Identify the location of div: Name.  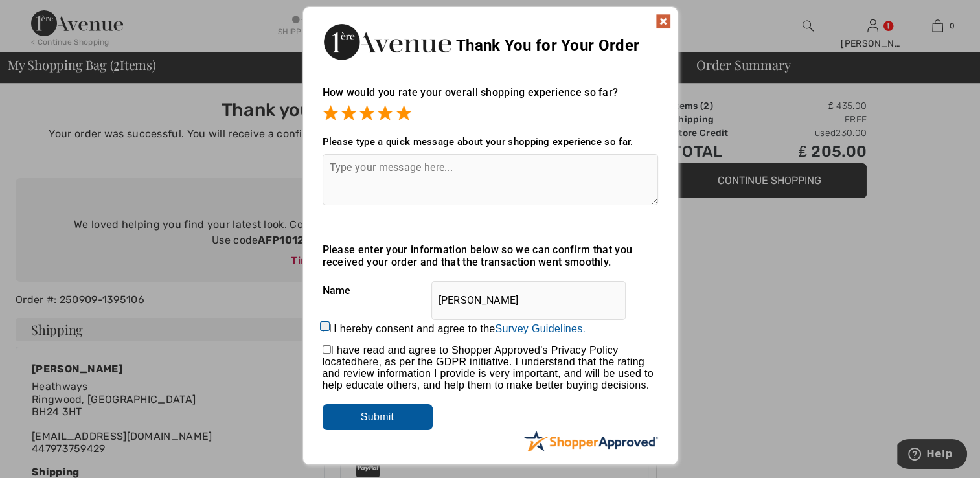
(490, 290).